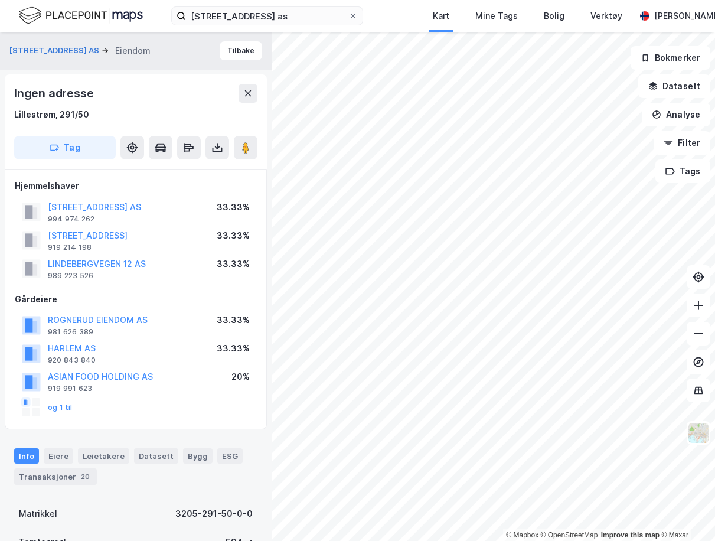 This screenshot has width=715, height=541. Describe the element at coordinates (607, 16) in the screenshot. I see `div: Verktøy` at that location.